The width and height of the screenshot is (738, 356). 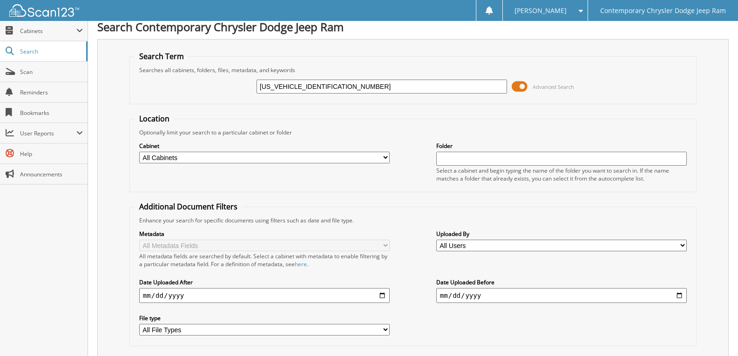 What do you see at coordinates (413, 220) in the screenshot?
I see `div: Enhance your search for specific documents using filters such as date and file type.` at bounding box center [413, 220].